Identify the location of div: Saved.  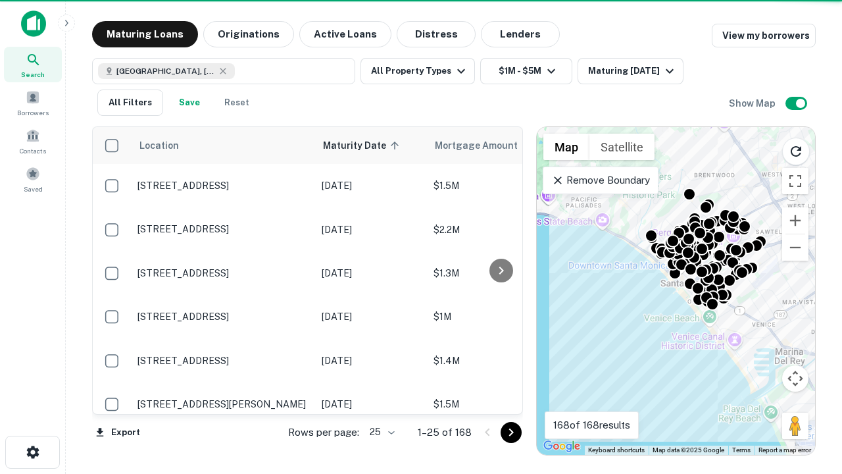
(33, 179).